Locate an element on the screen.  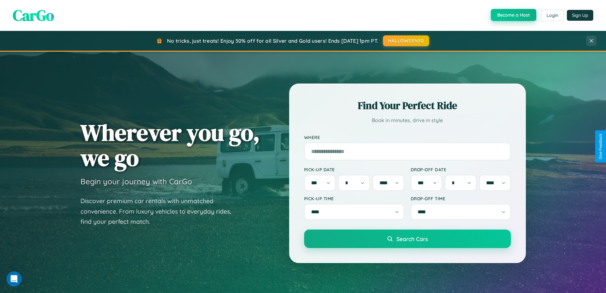
label: Pick-up Date is located at coordinates (354, 169).